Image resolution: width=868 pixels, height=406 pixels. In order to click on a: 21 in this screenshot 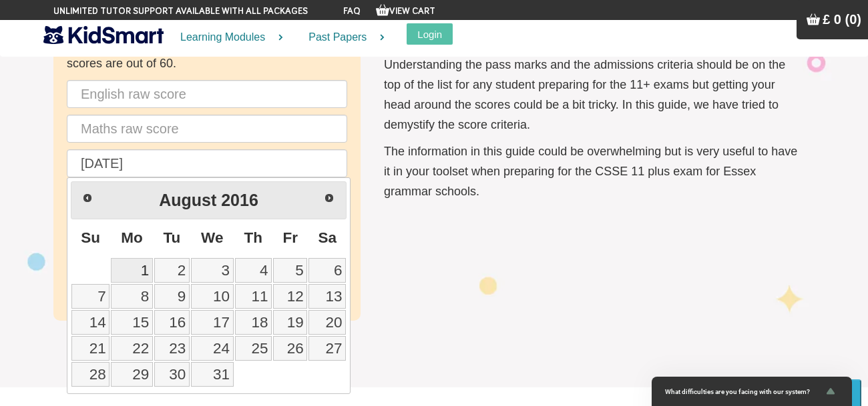, I will do `click(90, 348)`.